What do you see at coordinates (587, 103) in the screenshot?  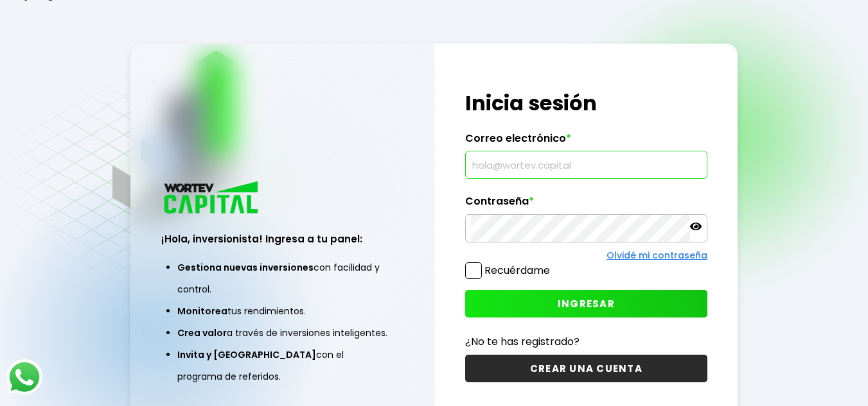 I see `h1: Inicia sesión` at bounding box center [587, 103].